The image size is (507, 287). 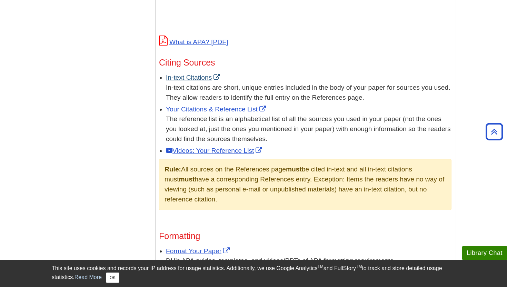 What do you see at coordinates (112, 278) in the screenshot?
I see `button: Close` at bounding box center [112, 278].